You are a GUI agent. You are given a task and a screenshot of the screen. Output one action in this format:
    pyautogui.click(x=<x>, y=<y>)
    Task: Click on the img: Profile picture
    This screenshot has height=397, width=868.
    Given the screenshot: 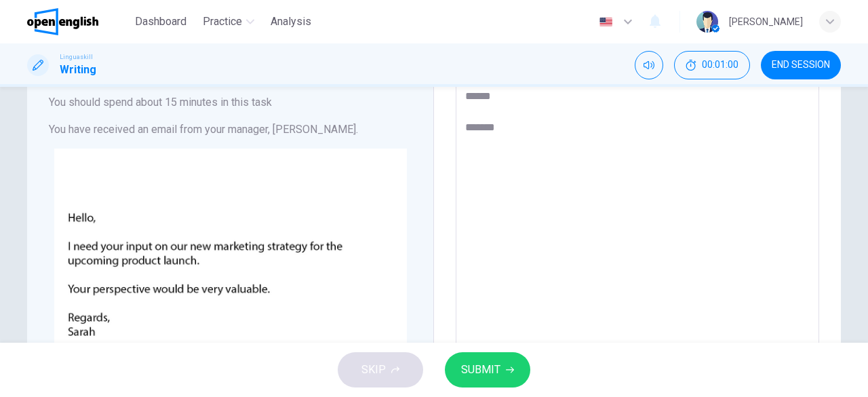 What is the action you would take?
    pyautogui.click(x=708, y=22)
    